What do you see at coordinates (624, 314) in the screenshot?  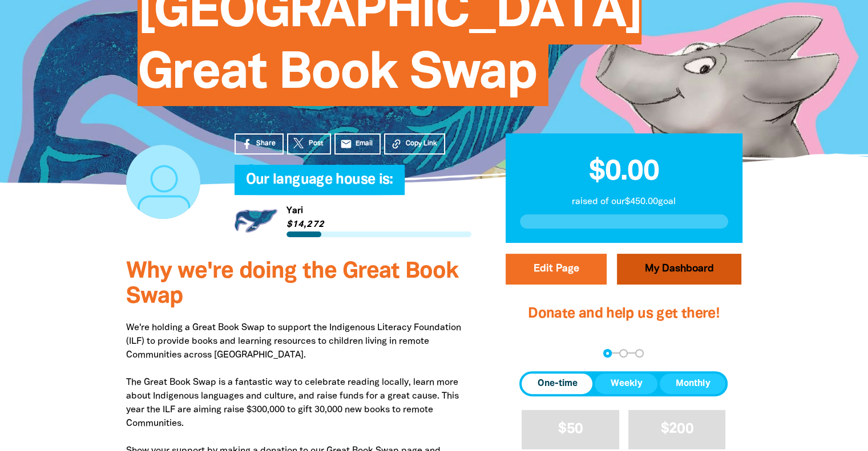 I see `span: Donate and help us get there!` at bounding box center [624, 314].